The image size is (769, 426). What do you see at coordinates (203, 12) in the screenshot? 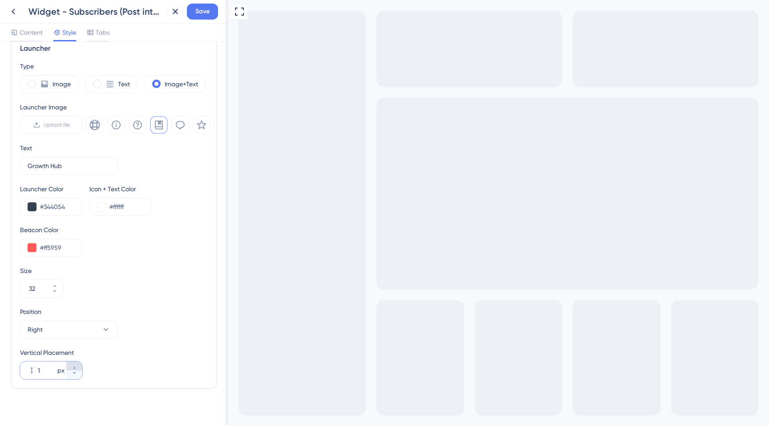
I see `button: Save` at bounding box center [203, 12].